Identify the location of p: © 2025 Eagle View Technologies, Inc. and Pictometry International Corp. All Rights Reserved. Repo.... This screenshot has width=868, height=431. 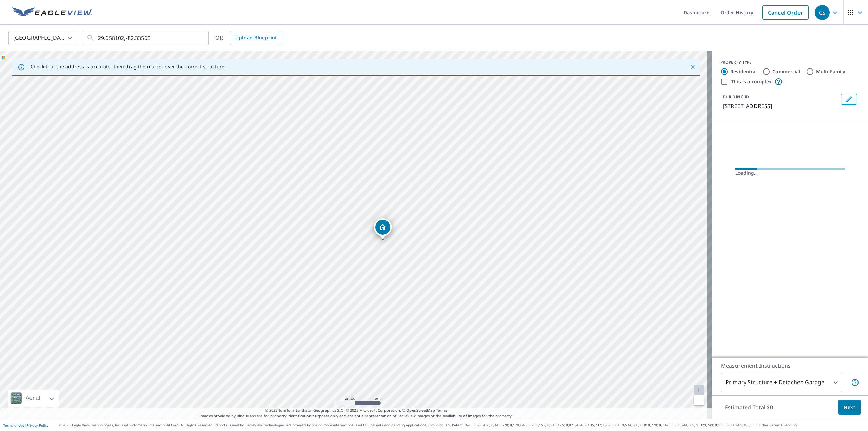
(461, 425).